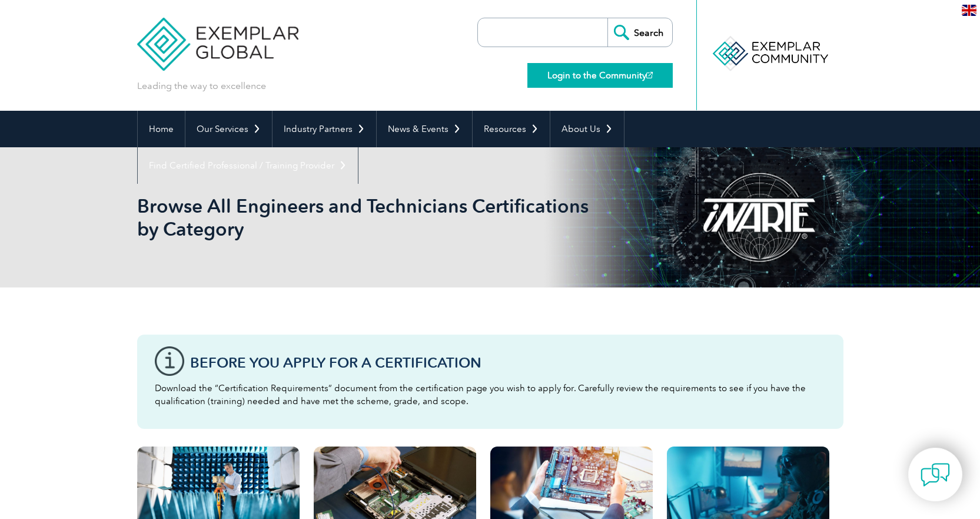  I want to click on h1: Browse All Engineers and Technicians Certifications by Category, so click(363, 217).